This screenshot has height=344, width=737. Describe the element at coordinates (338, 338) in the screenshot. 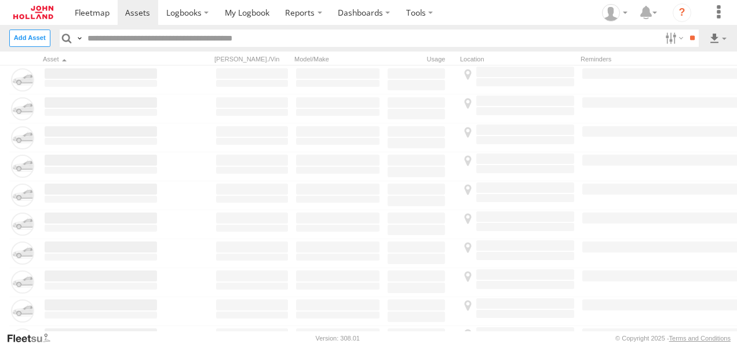

I see `div: Version: 308.01` at that location.